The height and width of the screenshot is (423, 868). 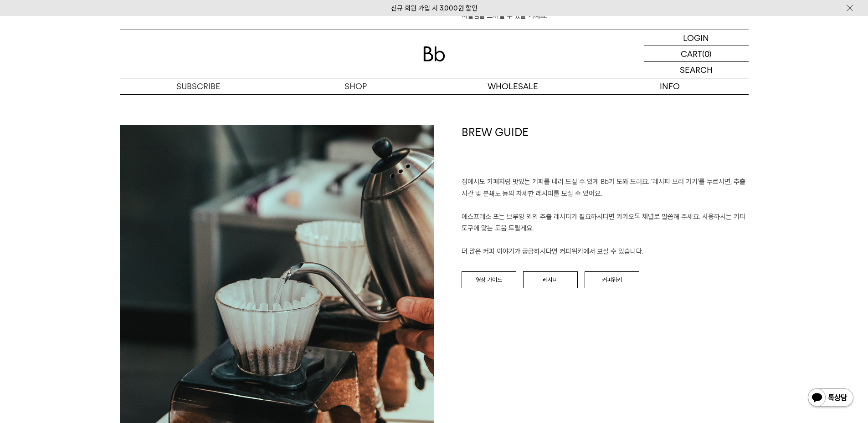 I want to click on p: INFO, so click(x=670, y=86).